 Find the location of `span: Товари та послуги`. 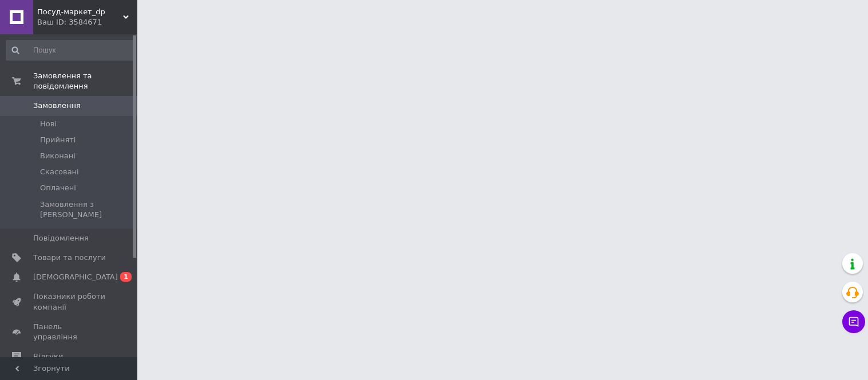

span: Товари та послуги is located at coordinates (69, 258).